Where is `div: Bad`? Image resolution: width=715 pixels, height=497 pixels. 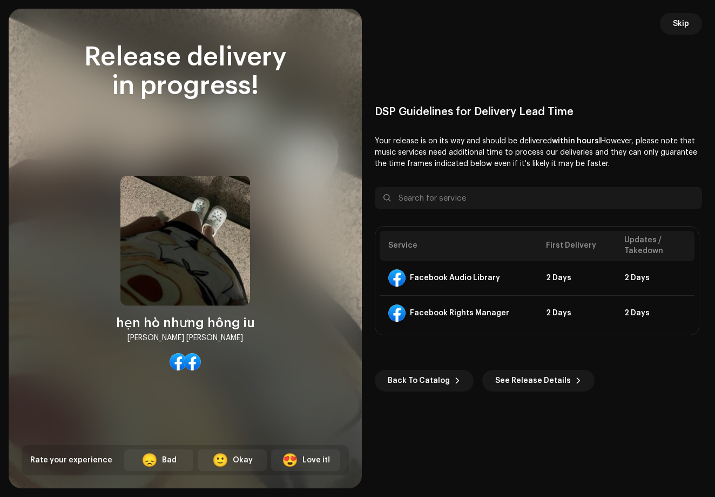
div: Bad is located at coordinates (169, 460).